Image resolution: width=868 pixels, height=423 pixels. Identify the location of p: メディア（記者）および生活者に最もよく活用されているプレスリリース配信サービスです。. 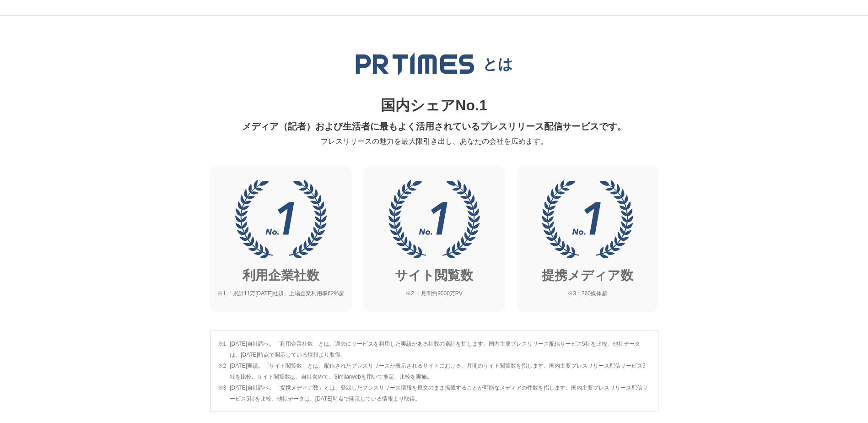
(434, 126).